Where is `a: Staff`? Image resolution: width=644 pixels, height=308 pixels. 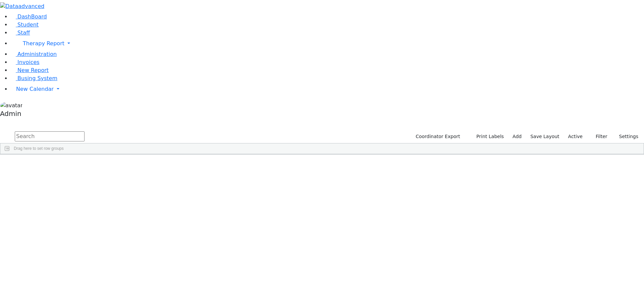 a: Staff is located at coordinates (20, 32).